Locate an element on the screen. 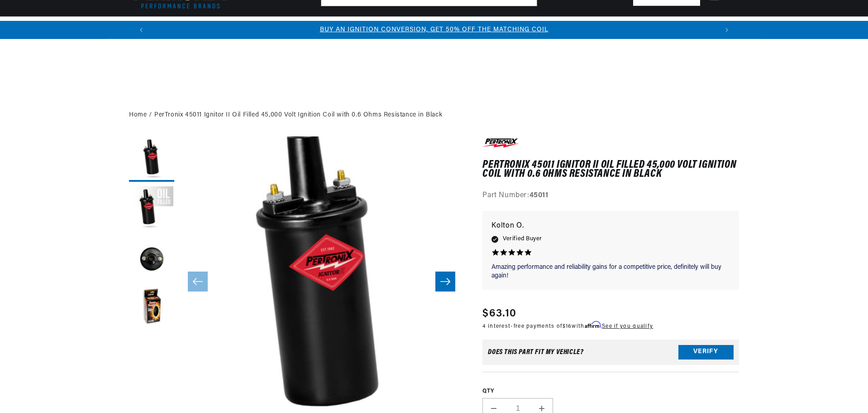 The width and height of the screenshot is (868, 413). button: Load image 2 in gallery view is located at coordinates (152, 209).